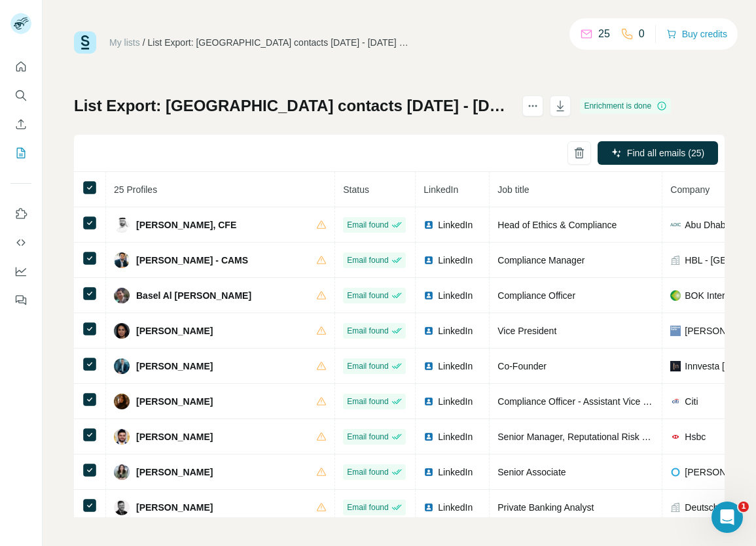  I want to click on button: Dashboard, so click(21, 272).